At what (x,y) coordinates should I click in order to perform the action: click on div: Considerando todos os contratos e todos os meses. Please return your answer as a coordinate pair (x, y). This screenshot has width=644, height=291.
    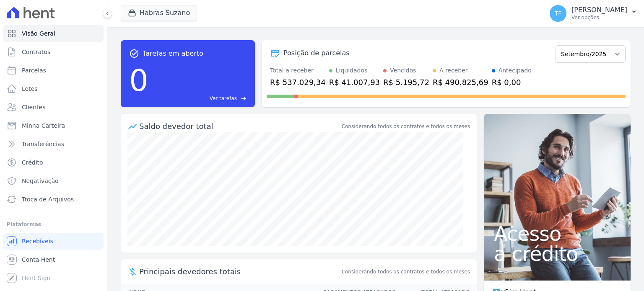
    Looking at the image, I should click on (406, 127).